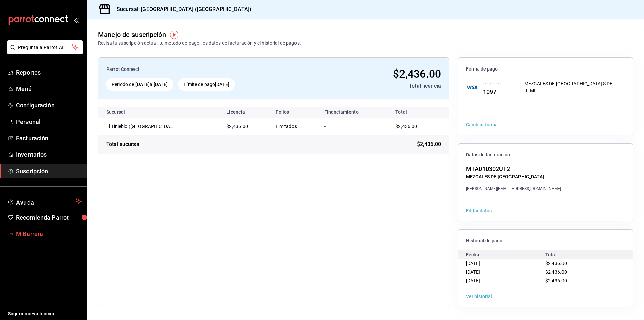  What do you see at coordinates (140, 84) in the screenshot?
I see `div: Periodo del al` at bounding box center [140, 84].